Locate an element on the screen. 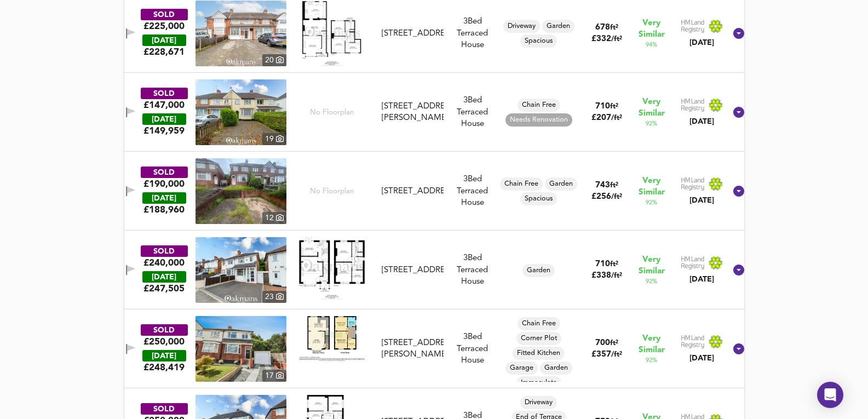 The width and height of the screenshot is (868, 419). span: £ 256 is located at coordinates (607, 197).